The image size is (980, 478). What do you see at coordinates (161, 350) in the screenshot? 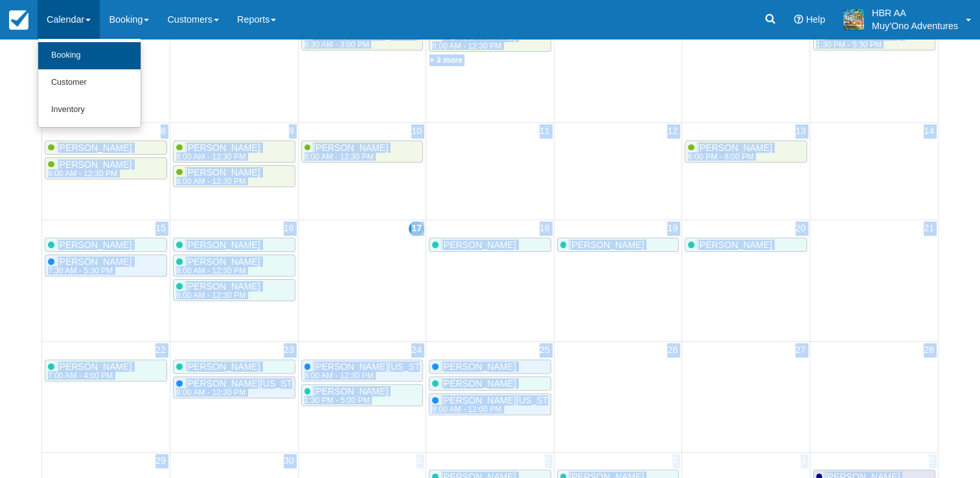
I see `a: 22` at bounding box center [161, 350].